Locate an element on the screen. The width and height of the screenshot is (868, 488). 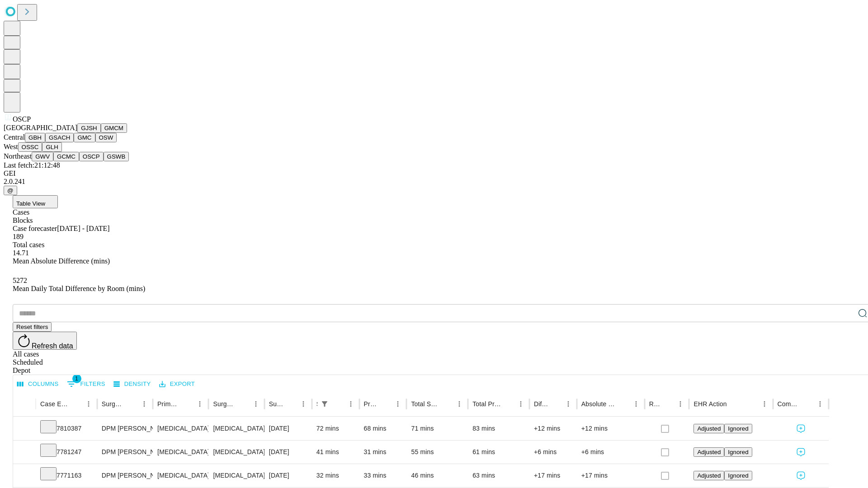
div: +17 mins is located at coordinates (611, 475).